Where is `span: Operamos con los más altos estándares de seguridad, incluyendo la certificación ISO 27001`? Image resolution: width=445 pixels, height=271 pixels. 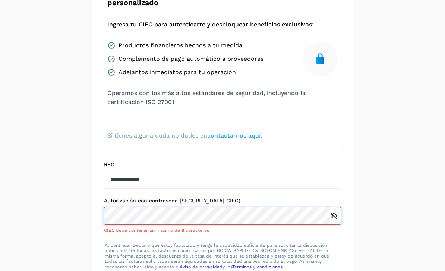 span: Operamos con los más altos estándares de seguridad, incluyendo la certificación ISO 27001 is located at coordinates (223, 98).